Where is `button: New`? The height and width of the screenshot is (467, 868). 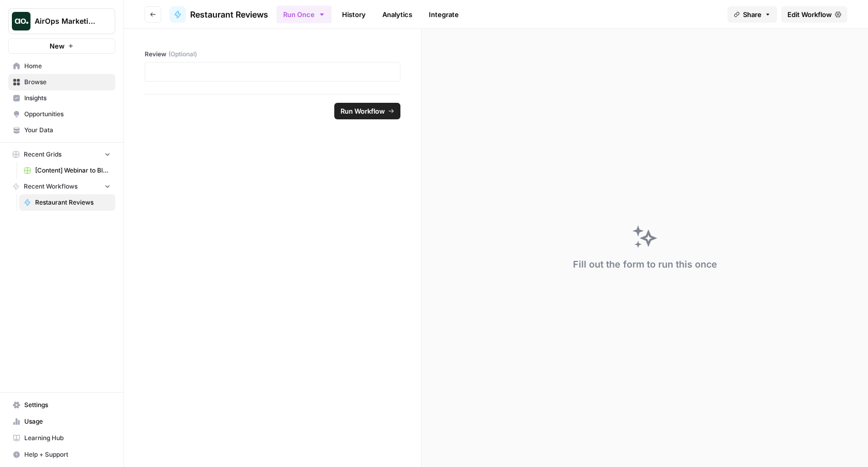
button: New is located at coordinates (61, 46).